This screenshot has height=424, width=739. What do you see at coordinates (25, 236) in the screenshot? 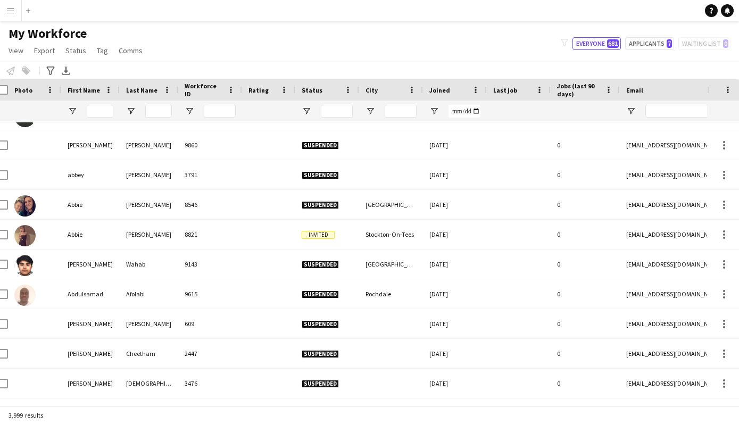
I see `img: Abbie Jackson` at bounding box center [25, 236].